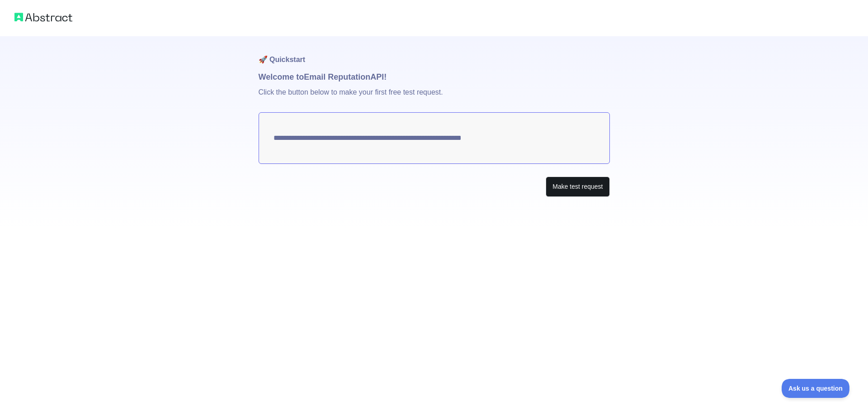 The image size is (868, 416). What do you see at coordinates (43, 17) in the screenshot?
I see `img: Abstract logo` at bounding box center [43, 17].